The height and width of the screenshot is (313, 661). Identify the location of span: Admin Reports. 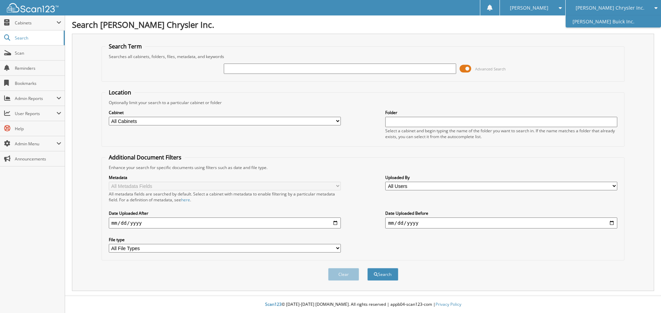
(35, 98).